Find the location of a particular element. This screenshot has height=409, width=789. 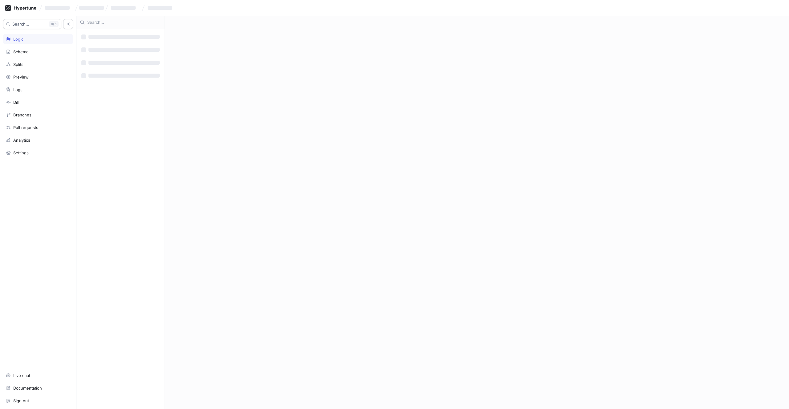

input: Search... is located at coordinates (124, 22).